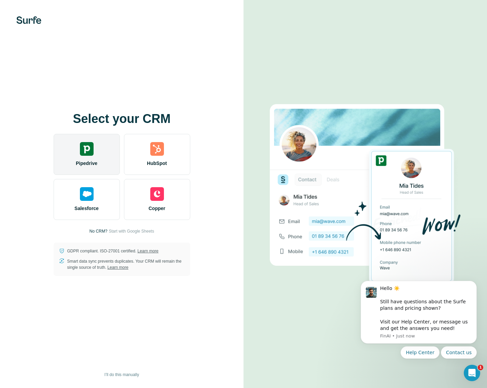 The width and height of the screenshot is (487, 388). I want to click on div: Quick reply options, so click(68, 94).